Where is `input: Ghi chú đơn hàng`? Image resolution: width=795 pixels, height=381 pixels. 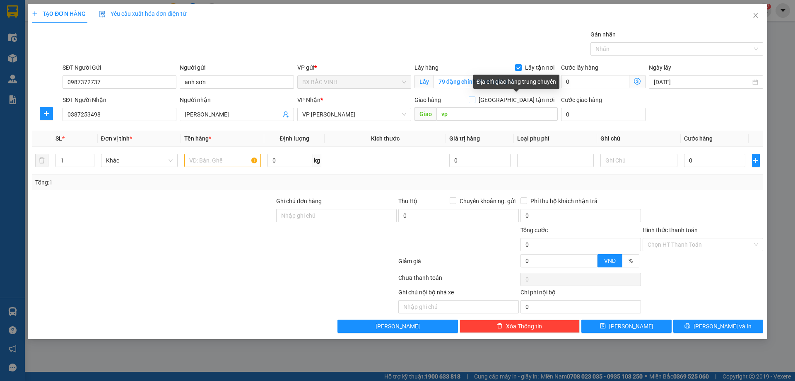 input: Ghi chú đơn hàng is located at coordinates (336, 215).